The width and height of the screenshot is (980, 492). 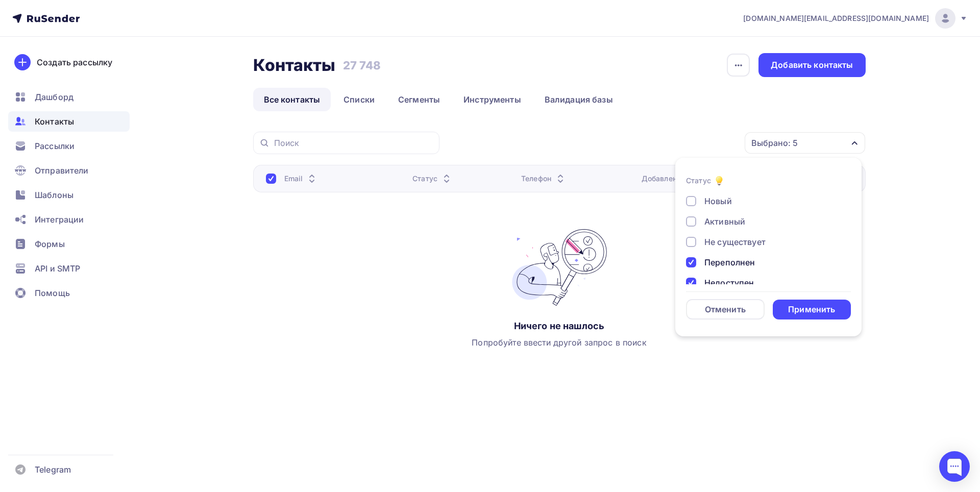 I want to click on div: Применить, so click(x=812, y=309).